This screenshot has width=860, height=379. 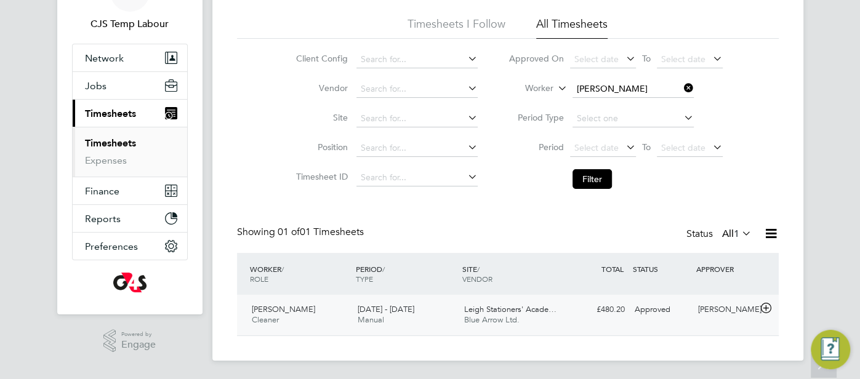 I want to click on button: Reports, so click(x=130, y=219).